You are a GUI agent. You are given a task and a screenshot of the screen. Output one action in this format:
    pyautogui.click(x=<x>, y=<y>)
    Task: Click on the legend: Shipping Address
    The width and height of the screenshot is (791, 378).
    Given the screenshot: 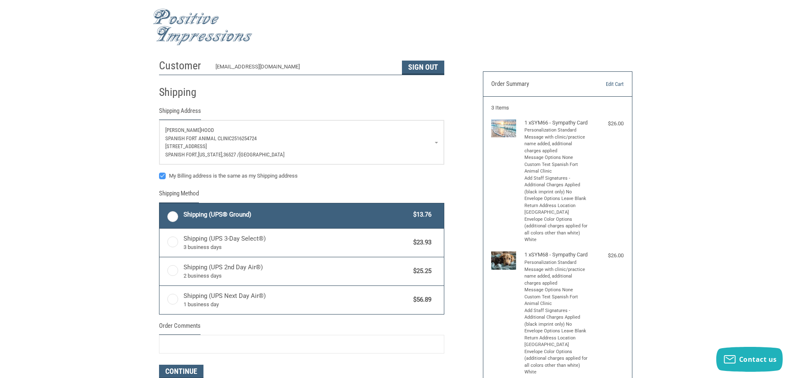 What is the action you would take?
    pyautogui.click(x=180, y=113)
    